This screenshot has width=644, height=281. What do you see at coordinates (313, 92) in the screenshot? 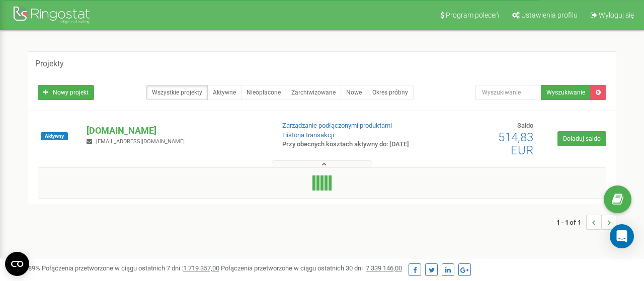
I see `a: Zarchiwizowane` at bounding box center [313, 92].